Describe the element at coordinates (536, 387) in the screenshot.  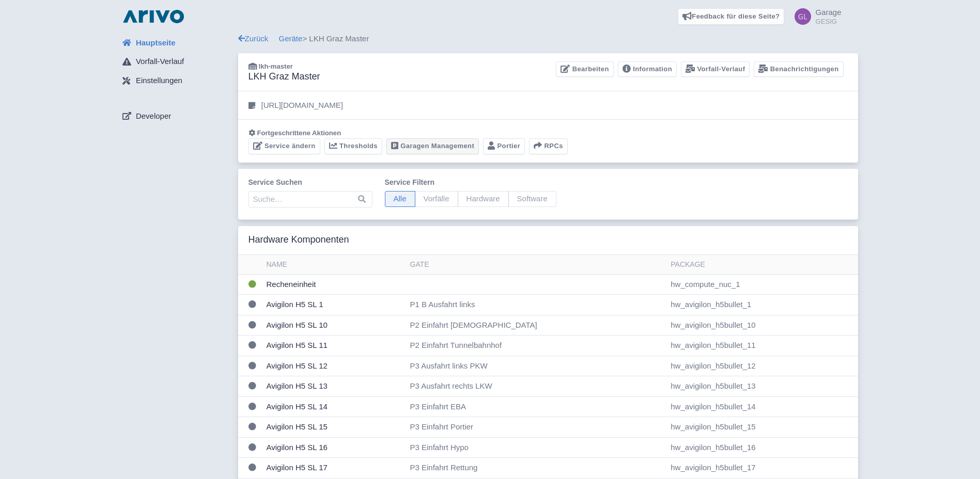
I see `td: P3 Ausfahrt rechts LKW` at that location.